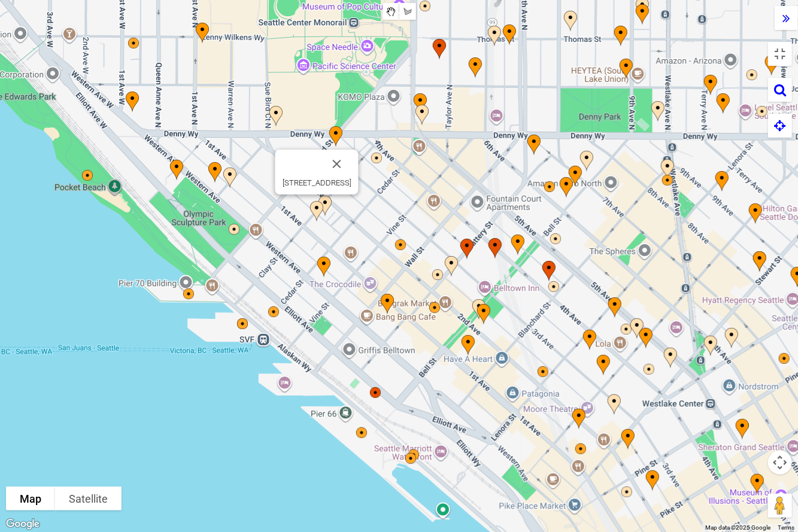  Describe the element at coordinates (336, 164) in the screenshot. I see `button: Close` at that location.